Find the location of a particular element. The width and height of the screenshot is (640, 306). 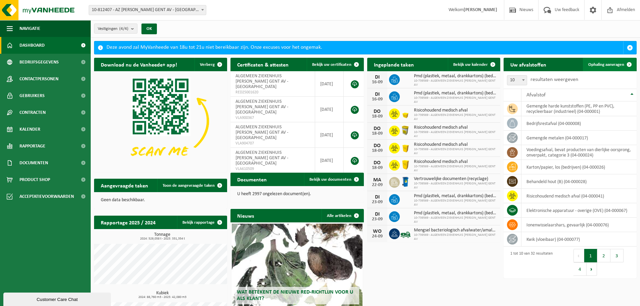

div: 22-09 is located at coordinates (377, 185).